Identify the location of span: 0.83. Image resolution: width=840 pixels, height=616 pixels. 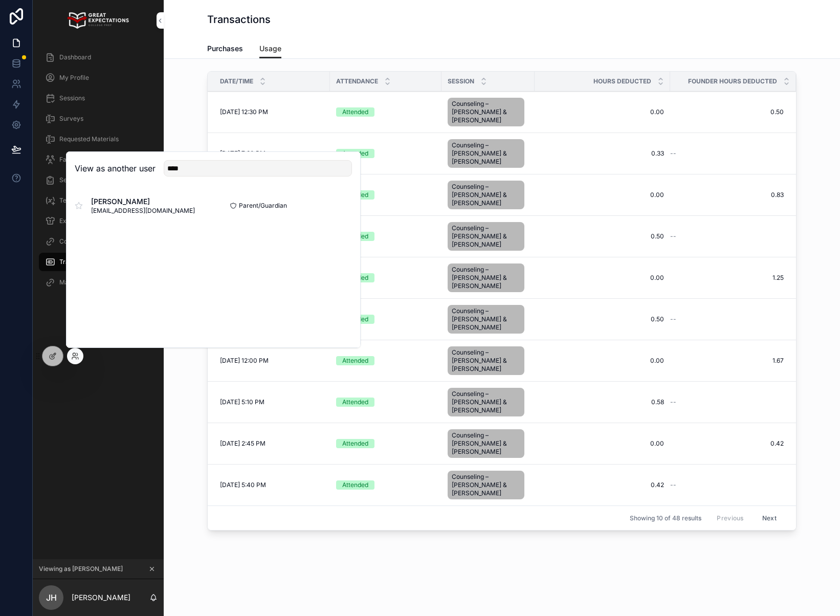
(727, 195).